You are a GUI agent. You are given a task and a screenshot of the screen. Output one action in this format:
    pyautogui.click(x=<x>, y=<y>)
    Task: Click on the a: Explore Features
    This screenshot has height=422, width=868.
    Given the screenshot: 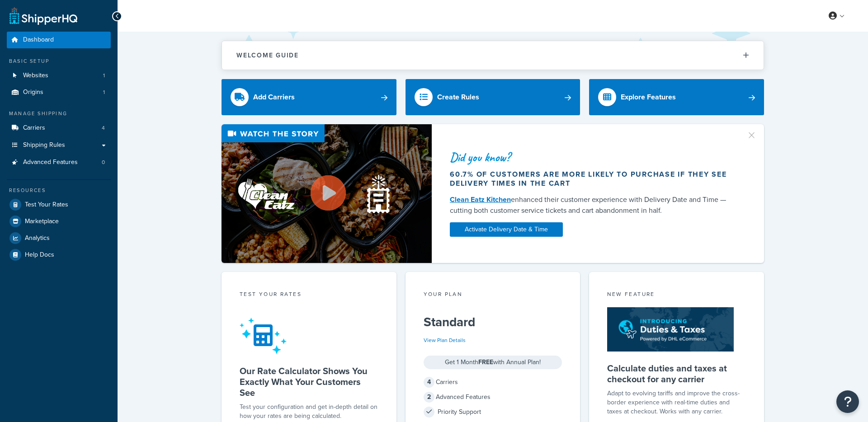 What is the action you would take?
    pyautogui.click(x=677, y=97)
    